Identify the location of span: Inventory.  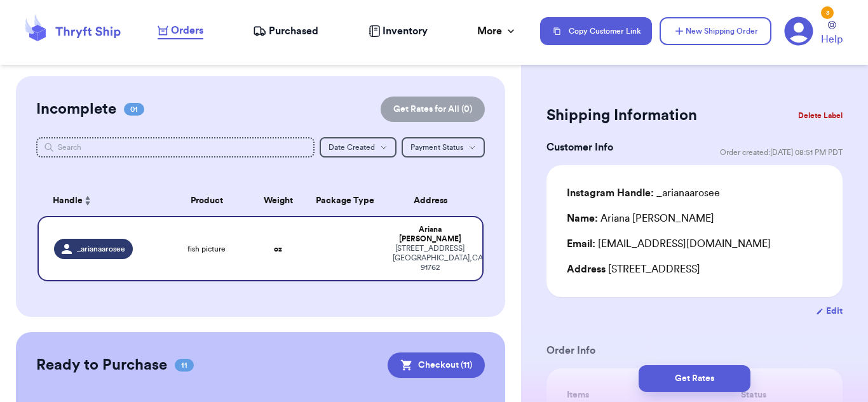
(405, 31).